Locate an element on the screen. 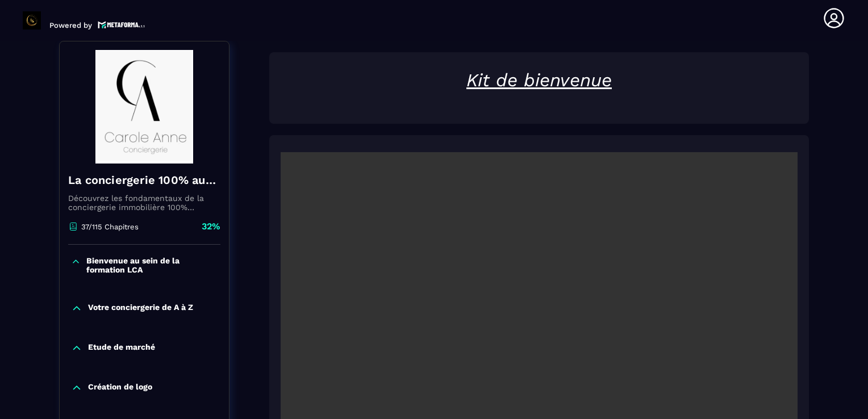 The height and width of the screenshot is (419, 868). img: logo is located at coordinates (121, 25).